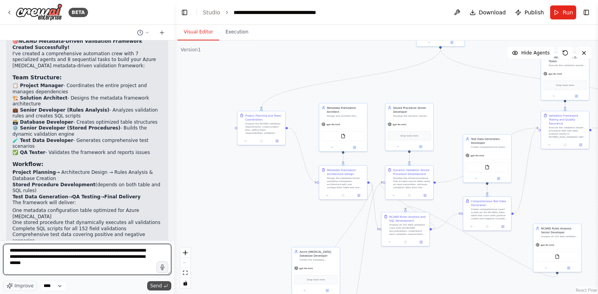  What do you see at coordinates (77, 44) in the screenshot?
I see `strong: NCAND Metadata-Driven Validation Framework Created Successfully!` at bounding box center [77, 44].